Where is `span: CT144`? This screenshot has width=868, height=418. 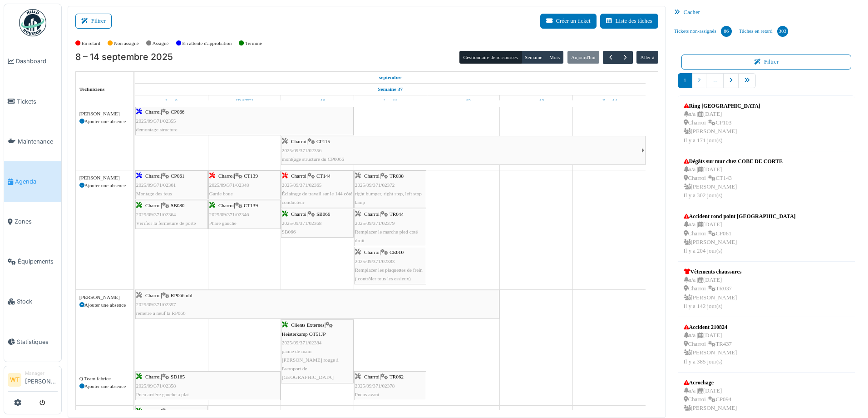
span: CT144 is located at coordinates (323, 176).